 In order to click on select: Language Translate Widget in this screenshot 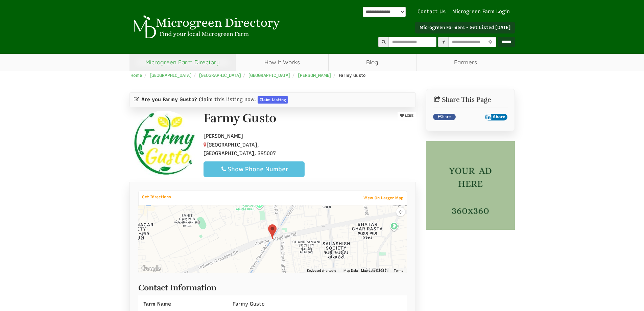, I will do `click(384, 12)`.